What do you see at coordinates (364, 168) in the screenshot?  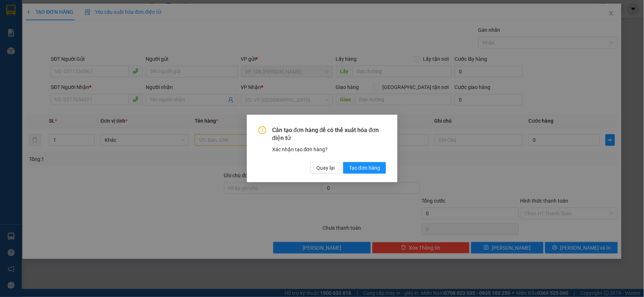 I see `span: Tạo đơn hàng` at bounding box center [364, 168].